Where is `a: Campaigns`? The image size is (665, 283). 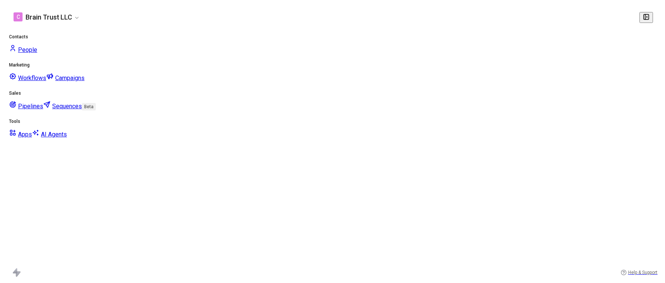
a: Campaigns is located at coordinates (65, 77).